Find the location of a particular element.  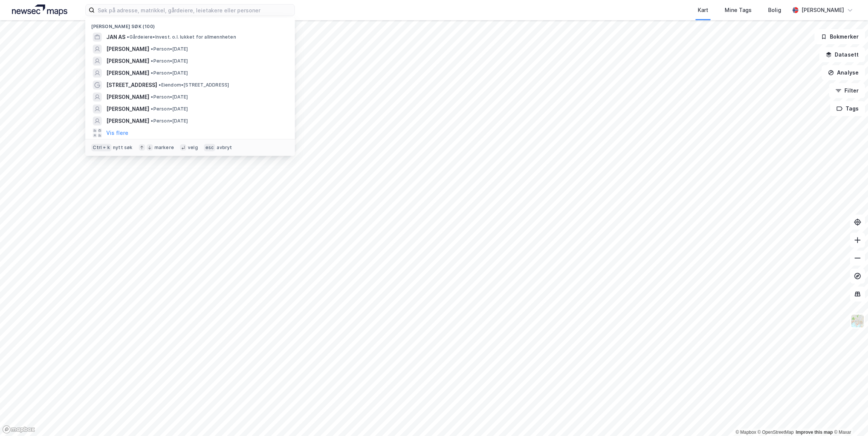

div: avbryt is located at coordinates (224, 147).